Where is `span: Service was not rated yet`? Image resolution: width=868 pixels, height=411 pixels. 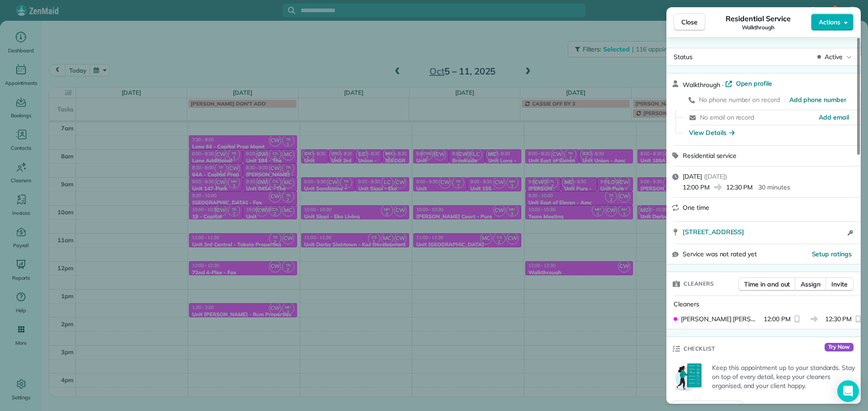
span: Service was not rated yet is located at coordinates (720, 254).